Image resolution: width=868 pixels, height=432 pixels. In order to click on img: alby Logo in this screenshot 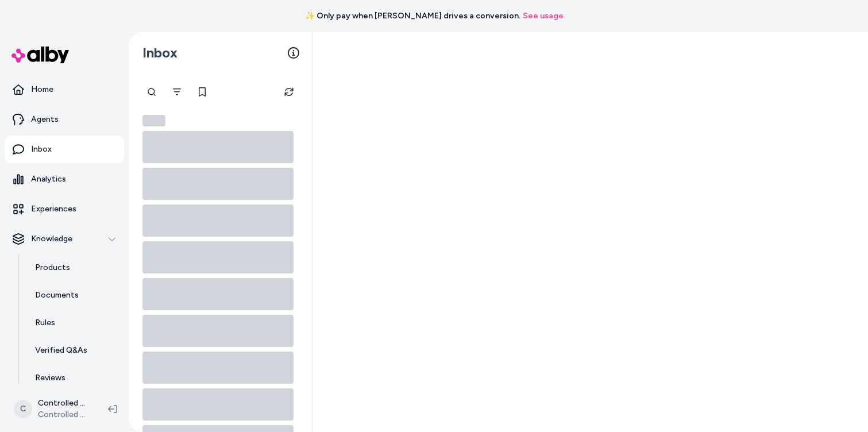, I will do `click(40, 54)`.